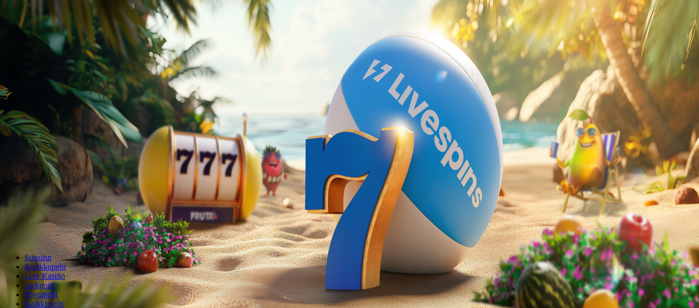 This screenshot has height=308, width=699. I want to click on span: Jackpotit, so click(40, 284).